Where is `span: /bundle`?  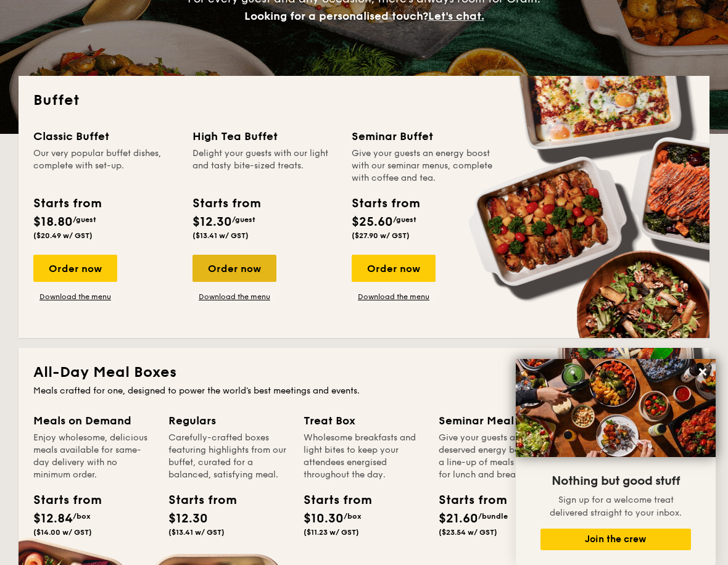
span: /bundle is located at coordinates (493, 516).